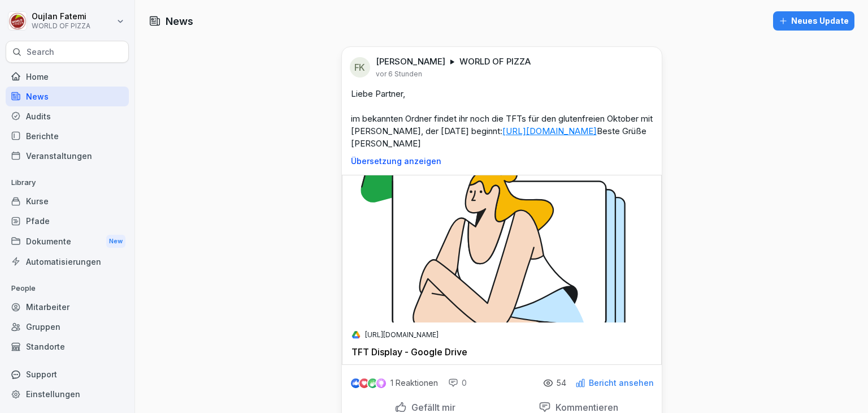 The width and height of the screenshot is (868, 413). Describe the element at coordinates (67, 327) in the screenshot. I see `div: Gruppen` at that location.